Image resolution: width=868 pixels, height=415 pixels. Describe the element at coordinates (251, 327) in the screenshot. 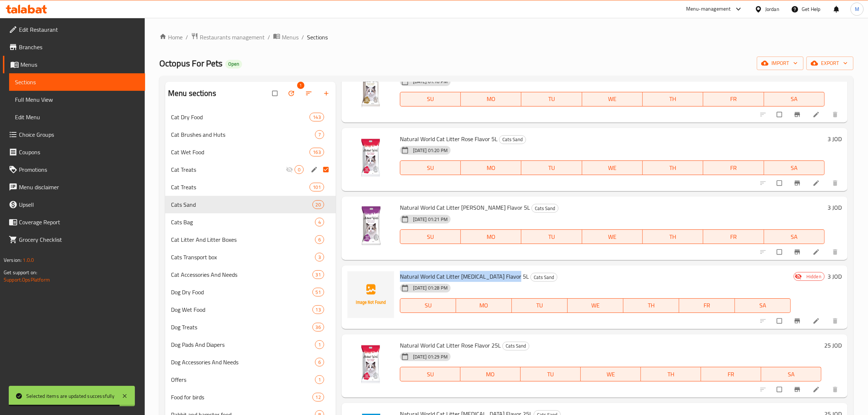

I see `div: Dog Treats36` at that location.